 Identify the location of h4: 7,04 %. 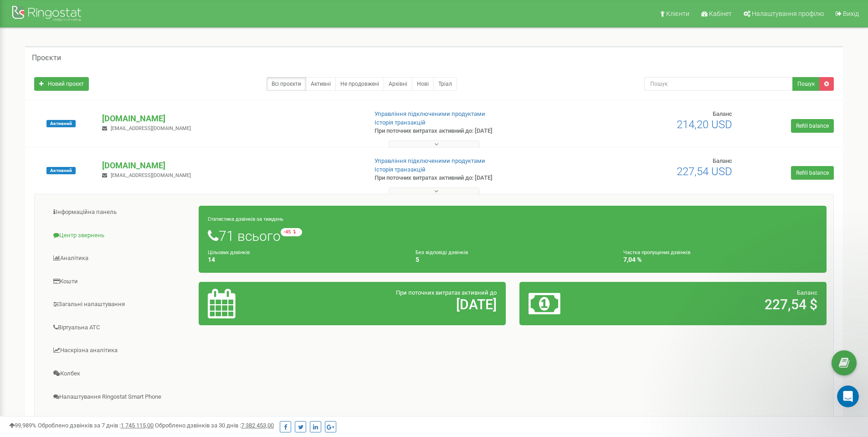
(720, 259).